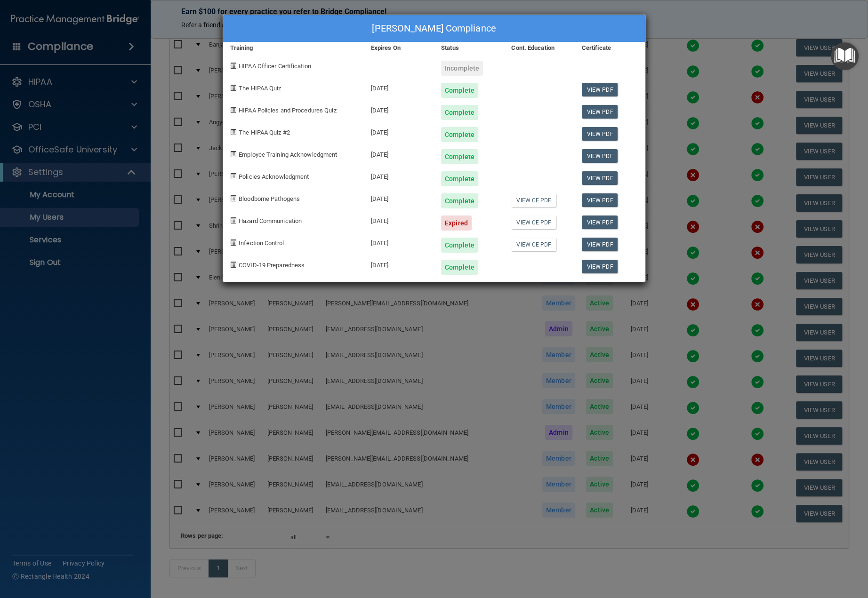 This screenshot has height=598, width=868. What do you see at coordinates (261, 243) in the screenshot?
I see `span: Infection Control` at bounding box center [261, 243].